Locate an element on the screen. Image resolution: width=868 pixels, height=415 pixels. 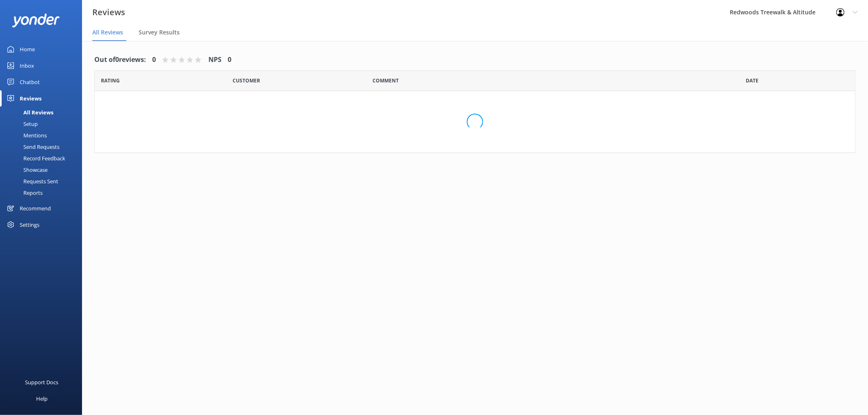
div: Settings is located at coordinates (29, 225).